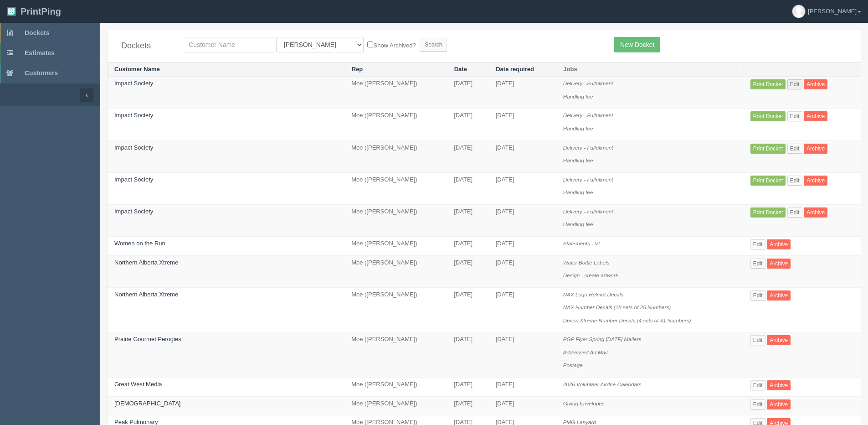  What do you see at coordinates (392, 44) in the screenshot?
I see `label: Show Archived?` at bounding box center [392, 44].